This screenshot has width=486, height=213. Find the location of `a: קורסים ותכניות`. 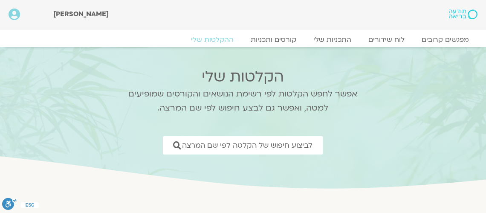

a: קורסים ותכניות is located at coordinates (273, 40).